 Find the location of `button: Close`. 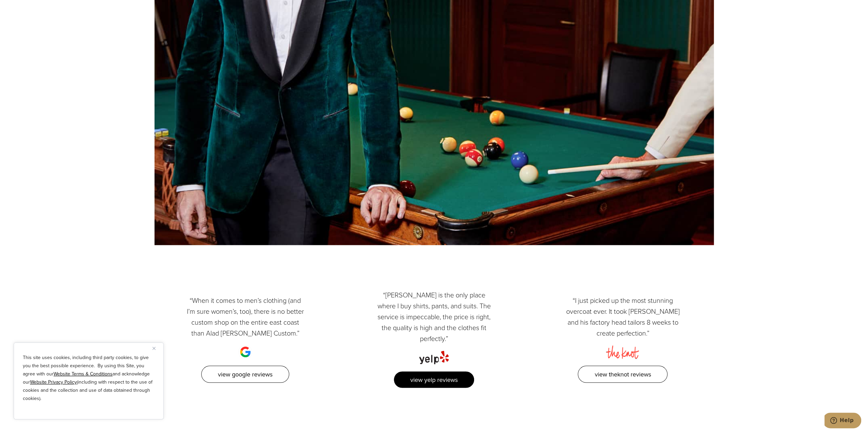

button: Close is located at coordinates (157, 348).